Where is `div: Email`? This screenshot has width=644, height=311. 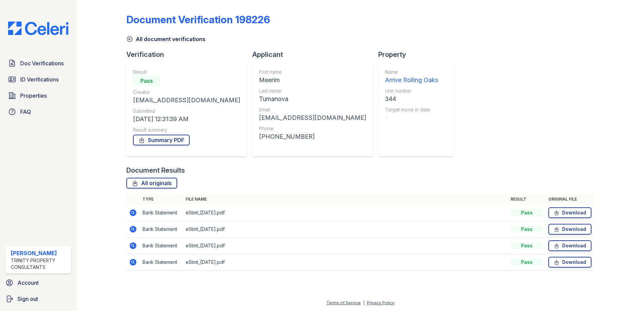 div: Email is located at coordinates (313, 110).